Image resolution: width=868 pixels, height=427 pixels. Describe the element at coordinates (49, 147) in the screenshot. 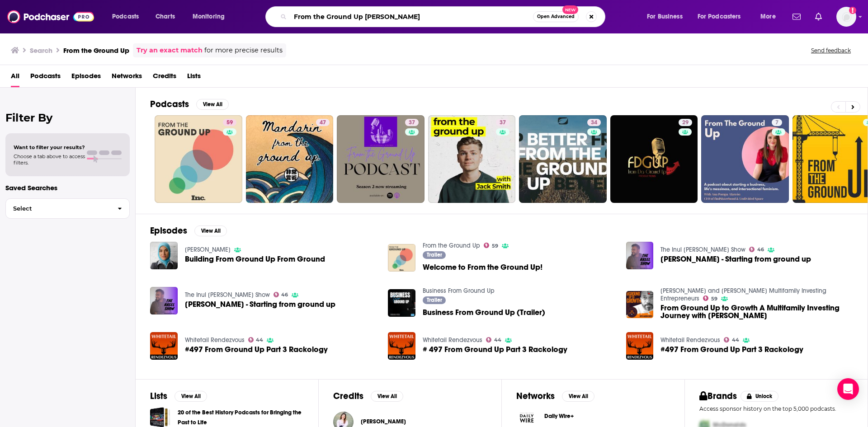

I see `span: Want to filter your results?` at that location.